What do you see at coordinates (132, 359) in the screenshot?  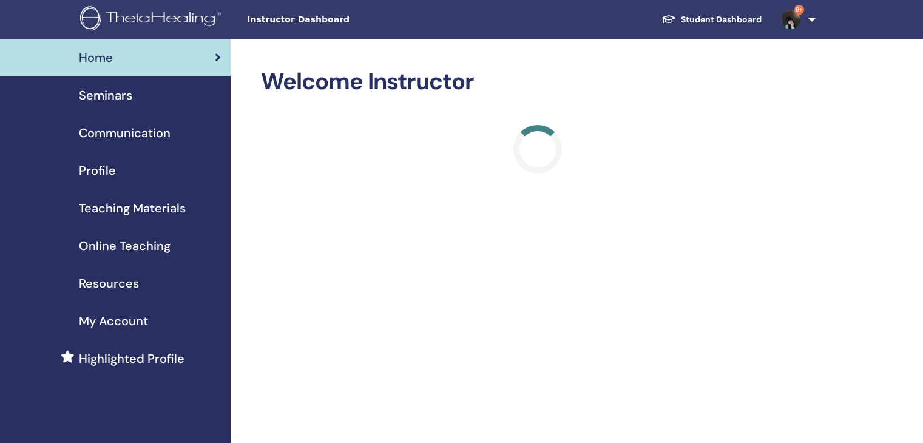 I see `span: Highlighted Profile` at bounding box center [132, 359].